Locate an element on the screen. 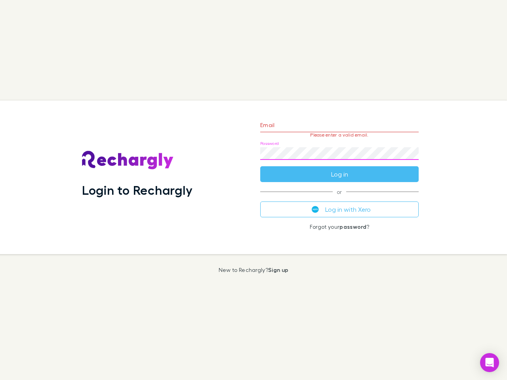  h1: Login to Rechargly is located at coordinates (137, 190).